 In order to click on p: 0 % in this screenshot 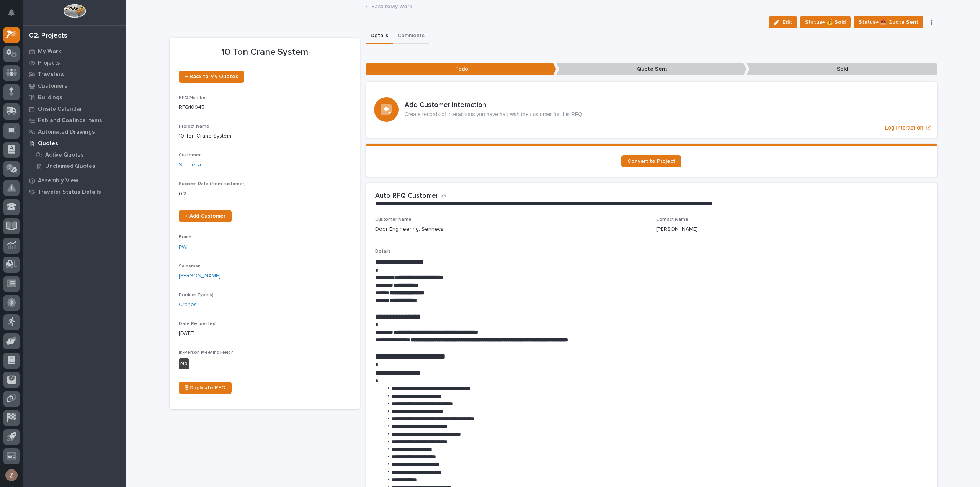, I will do `click(264, 194)`.